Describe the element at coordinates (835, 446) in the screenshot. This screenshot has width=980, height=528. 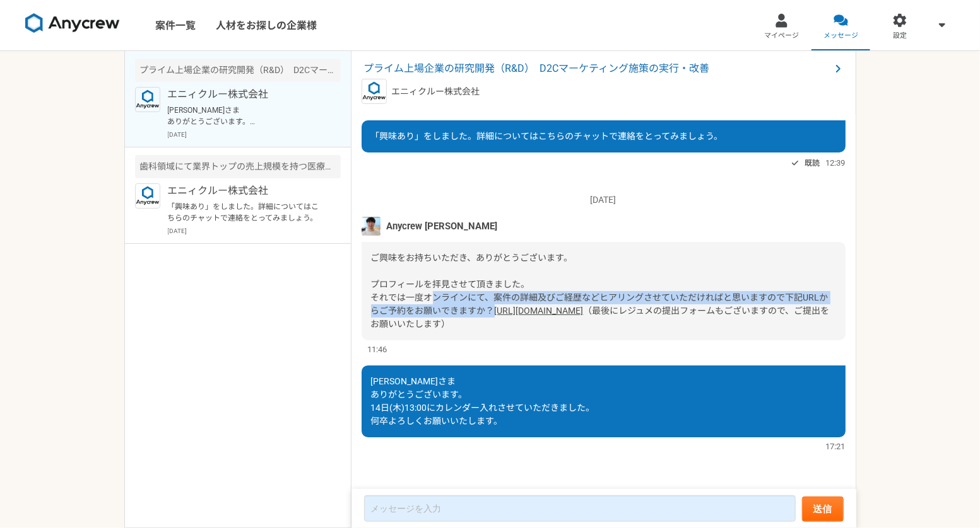
I see `span: 17:21` at that location.